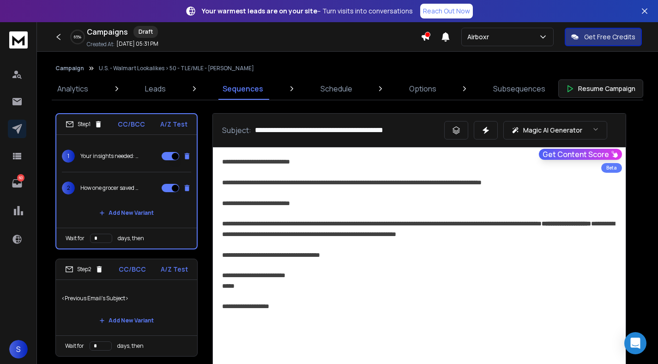 The width and height of the screenshot is (658, 364). Describe the element at coordinates (145, 32) in the screenshot. I see `div: Draft` at that location.